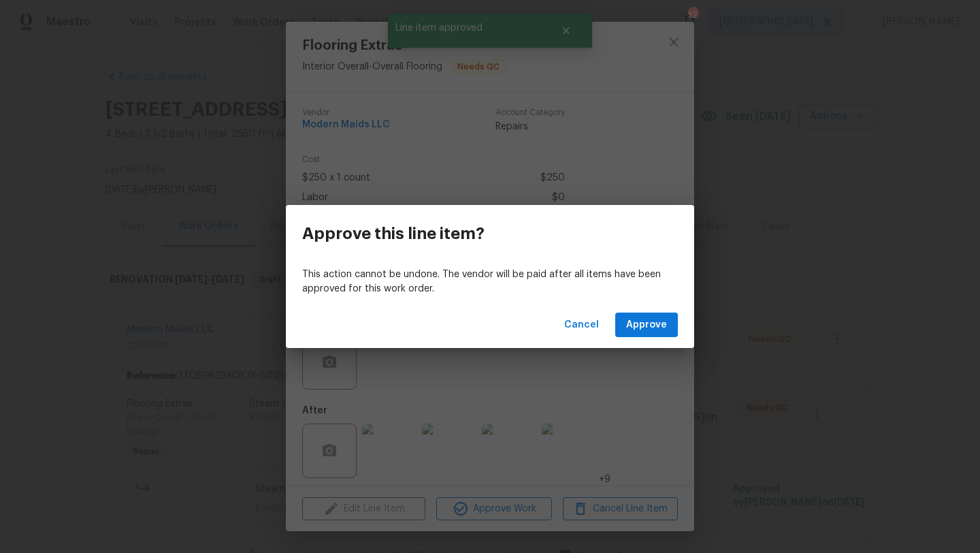 The width and height of the screenshot is (980, 553). I want to click on p: This action cannot be undone. The vendor will be paid after all items have been approved for this..., so click(490, 282).